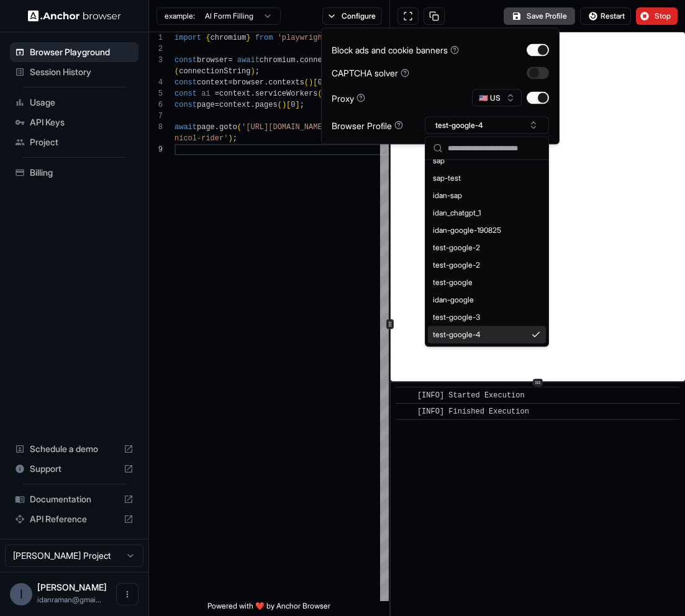 The height and width of the screenshot is (616, 685). Describe the element at coordinates (304, 38) in the screenshot. I see `span: 'playwright'` at that location.